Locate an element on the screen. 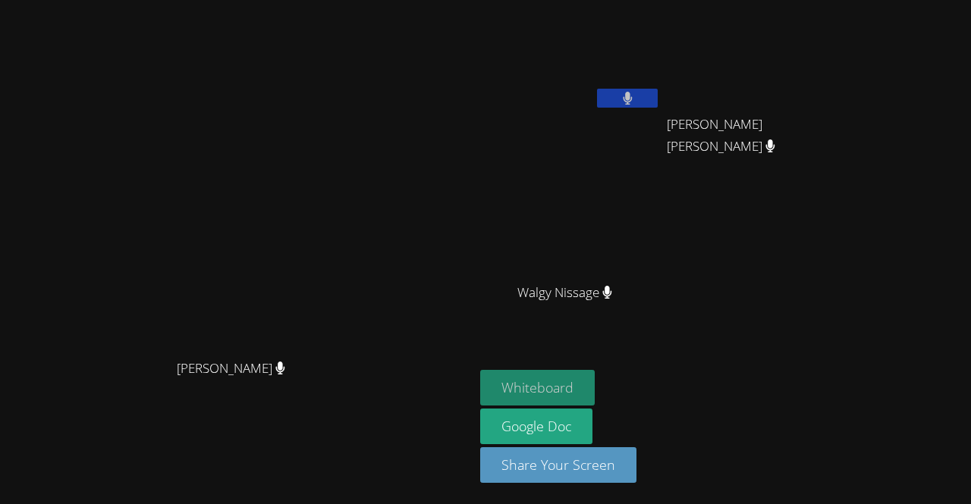  span: Walgy Nissage is located at coordinates (564, 293).